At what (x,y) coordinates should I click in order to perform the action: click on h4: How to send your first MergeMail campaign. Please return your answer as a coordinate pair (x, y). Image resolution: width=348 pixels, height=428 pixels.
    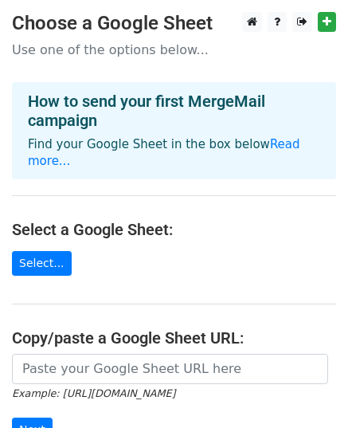
    Looking at the image, I should click on (174, 111).